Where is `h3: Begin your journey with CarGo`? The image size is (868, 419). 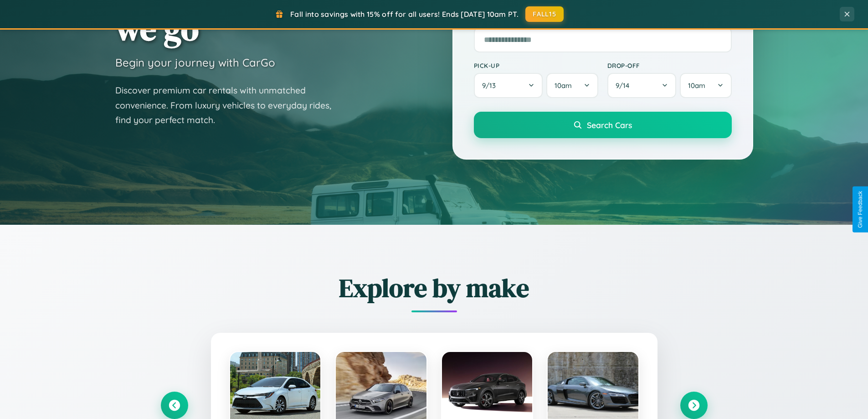 h3: Begin your journey with CarGo is located at coordinates (195, 62).